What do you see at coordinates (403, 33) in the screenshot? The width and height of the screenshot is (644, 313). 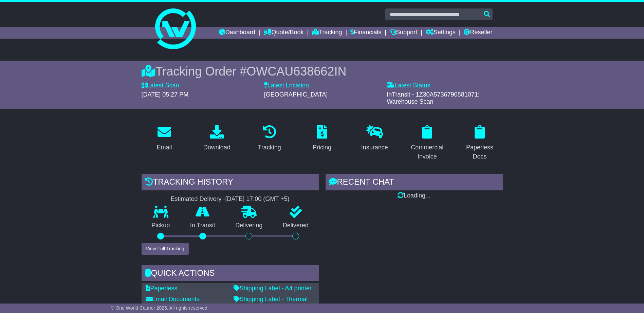 I see `a: Support` at bounding box center [403, 33].